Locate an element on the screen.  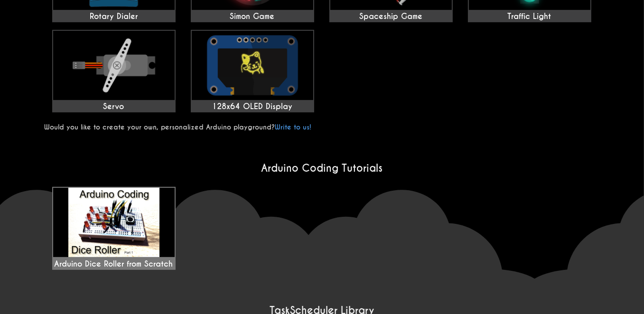
div: Traffic Light is located at coordinates (529, 17).